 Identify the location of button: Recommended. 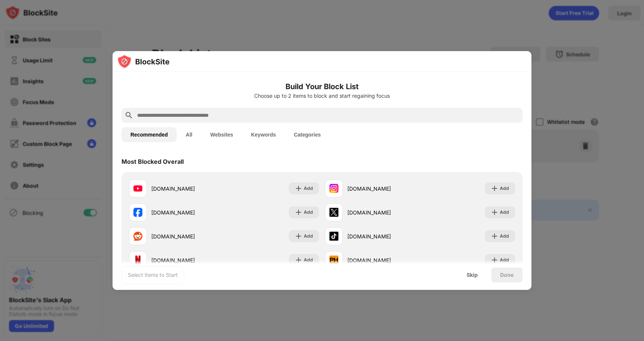
(149, 134).